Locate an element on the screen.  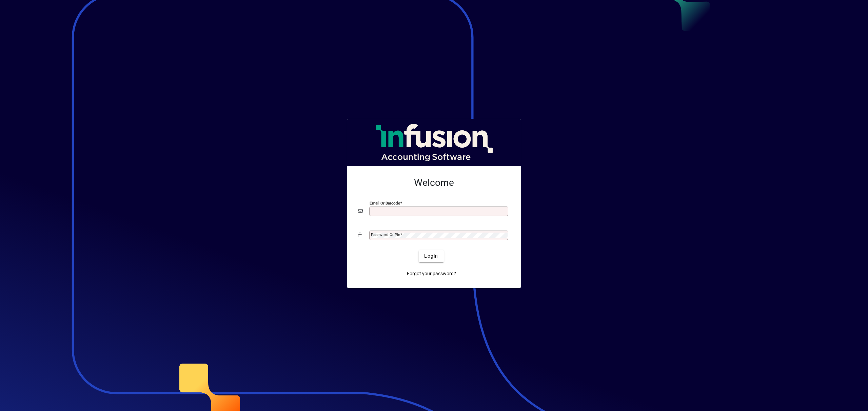
h2: Welcome is located at coordinates (434, 183).